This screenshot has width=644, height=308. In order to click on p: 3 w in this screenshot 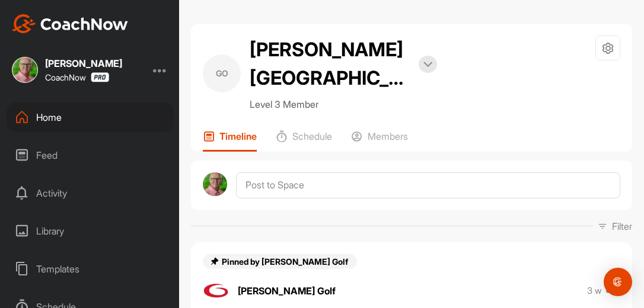, I will do `click(594, 290)`.